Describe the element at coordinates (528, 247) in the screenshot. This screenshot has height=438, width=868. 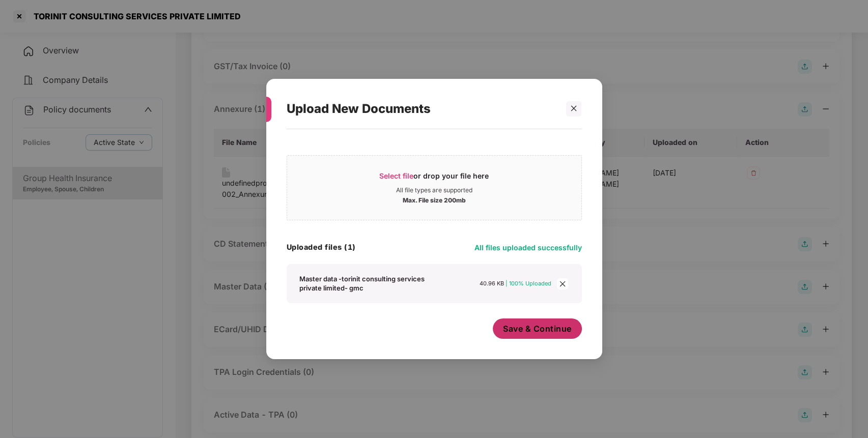
I see `span: All files uploaded successfully` at that location.